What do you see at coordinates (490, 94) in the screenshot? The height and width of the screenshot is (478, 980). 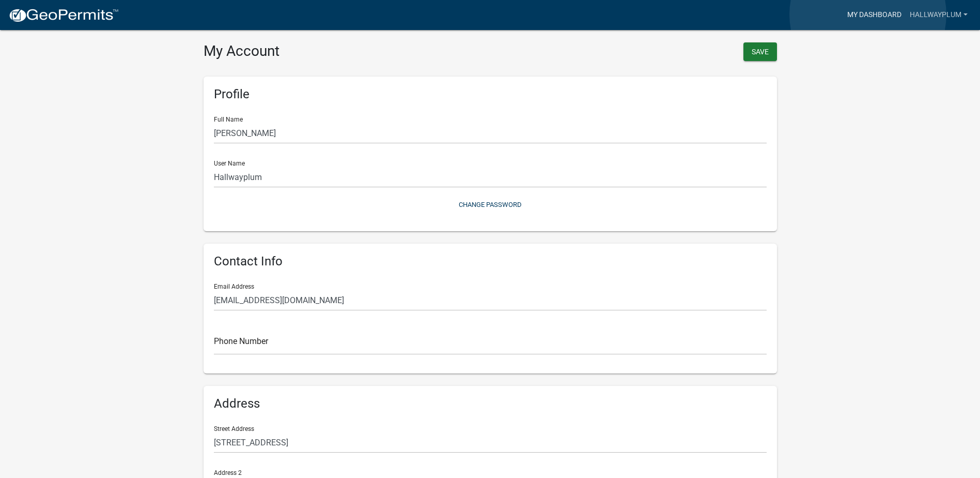 I see `h6: Profile` at bounding box center [490, 94].